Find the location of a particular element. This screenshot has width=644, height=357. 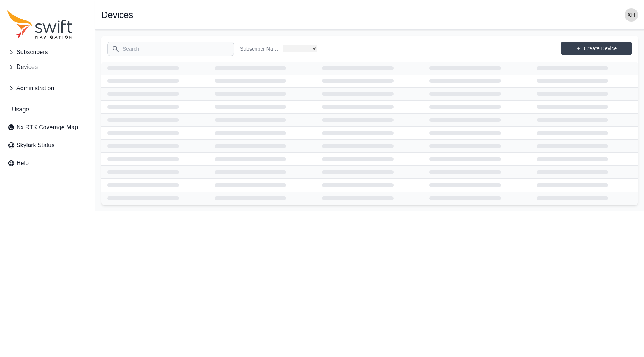

img: user photo is located at coordinates (631, 15).